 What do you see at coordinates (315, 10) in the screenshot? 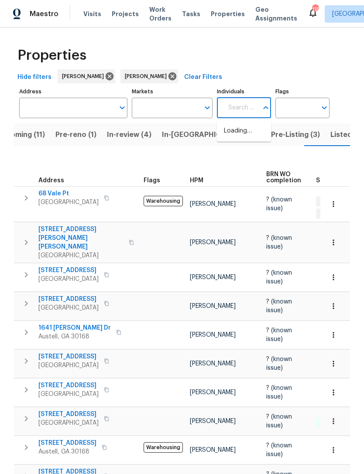
I see `div: 115` at bounding box center [315, 10].